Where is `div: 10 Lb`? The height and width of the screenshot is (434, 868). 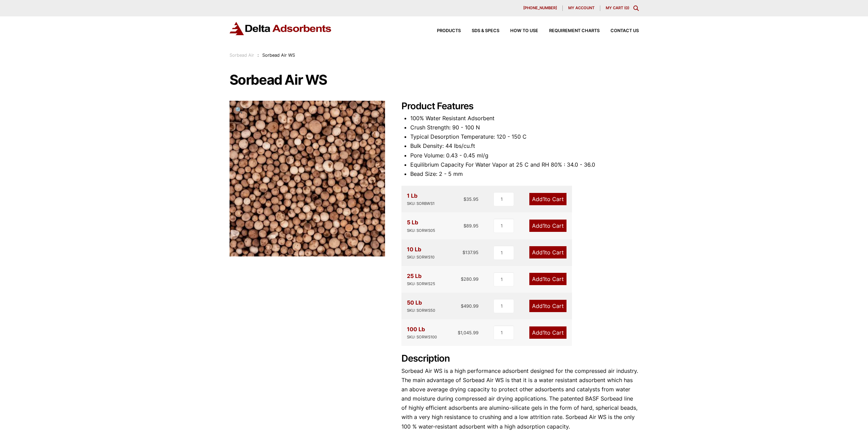
div: 10 Lb is located at coordinates (421, 253).